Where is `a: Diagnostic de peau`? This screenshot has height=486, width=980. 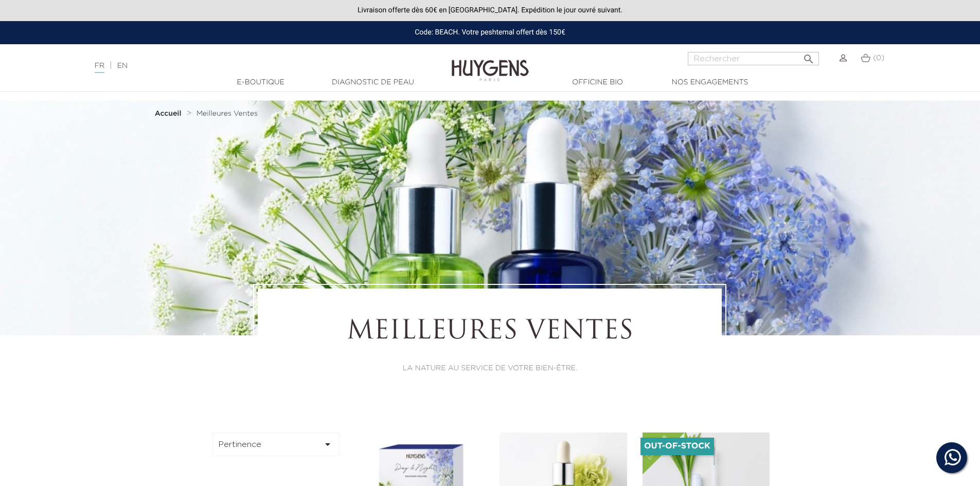
a: Diagnostic de peau is located at coordinates (373, 82).